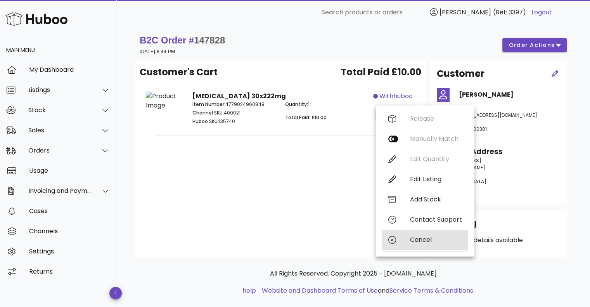 The width and height of the screenshot is (590, 307). I want to click on div: Shipping, so click(499, 226).